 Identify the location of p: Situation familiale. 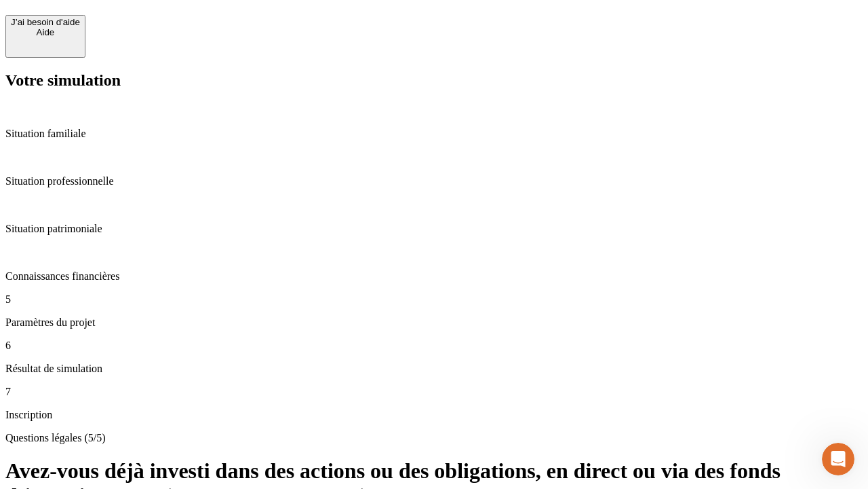
(434, 134).